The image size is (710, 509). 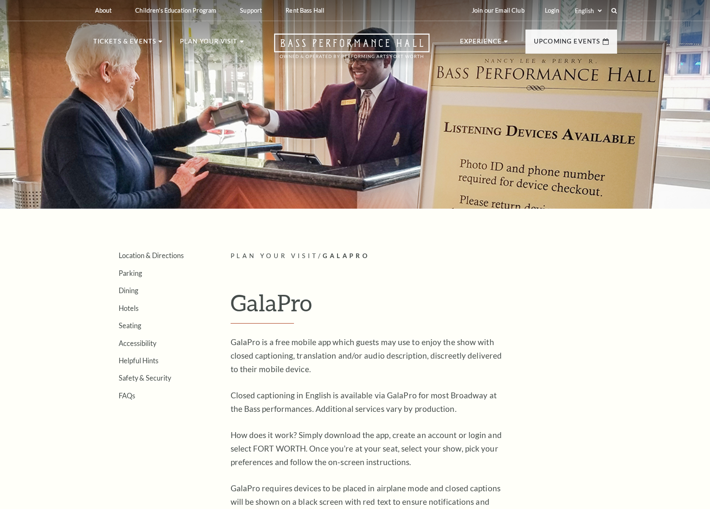 What do you see at coordinates (145, 378) in the screenshot?
I see `a: Safety & Security` at bounding box center [145, 378].